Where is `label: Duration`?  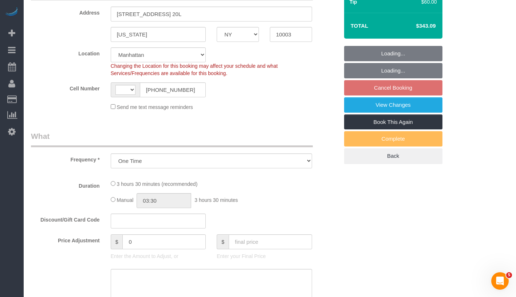
label: Duration is located at coordinates (65, 184).